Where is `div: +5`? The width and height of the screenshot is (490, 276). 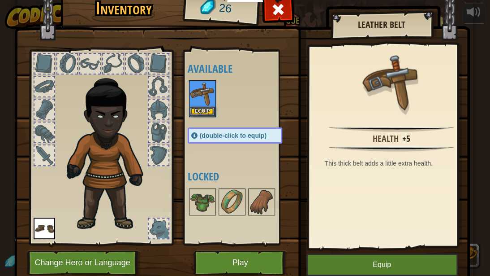
div: +5 is located at coordinates (406, 138).